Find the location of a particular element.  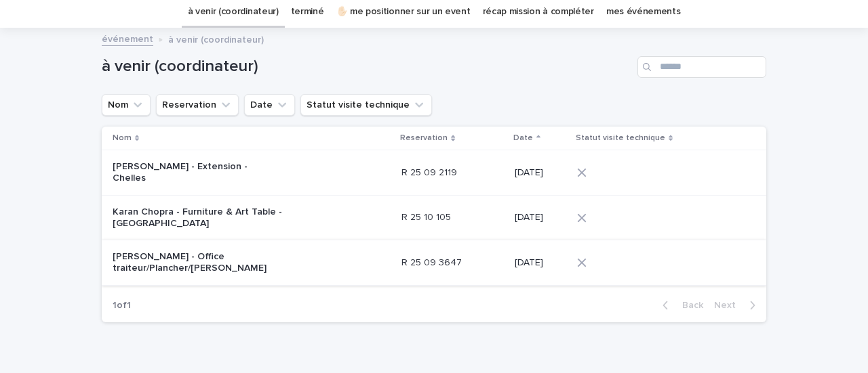

button: Statut visite technique is located at coordinates (366, 105).